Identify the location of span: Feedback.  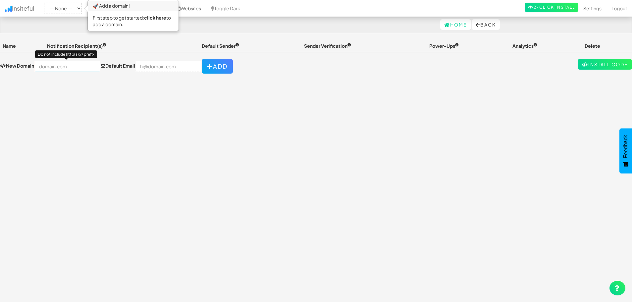
(626, 146).